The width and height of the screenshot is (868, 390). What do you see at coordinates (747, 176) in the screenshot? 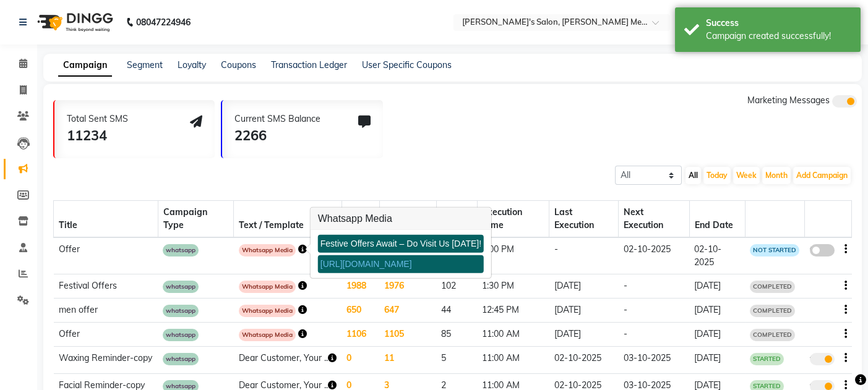
I see `button: Week` at bounding box center [747, 176].